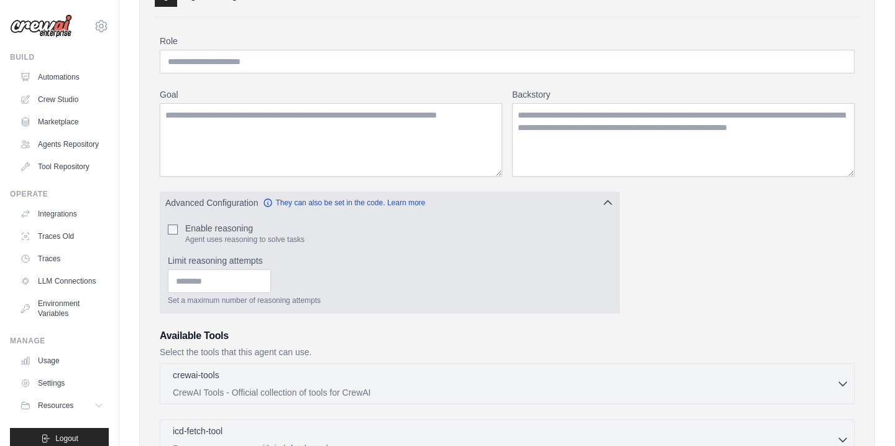 The image size is (895, 446). What do you see at coordinates (344, 203) in the screenshot?
I see `a: They can also be set in the code. Learn more` at bounding box center [344, 203].